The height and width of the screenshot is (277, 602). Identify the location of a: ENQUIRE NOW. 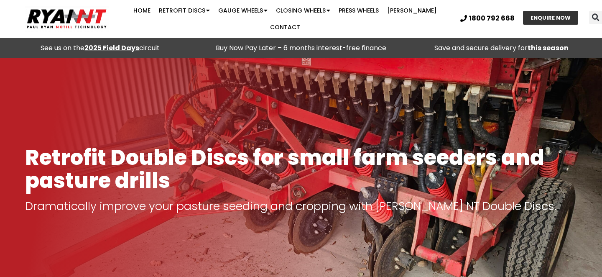
(551, 18).